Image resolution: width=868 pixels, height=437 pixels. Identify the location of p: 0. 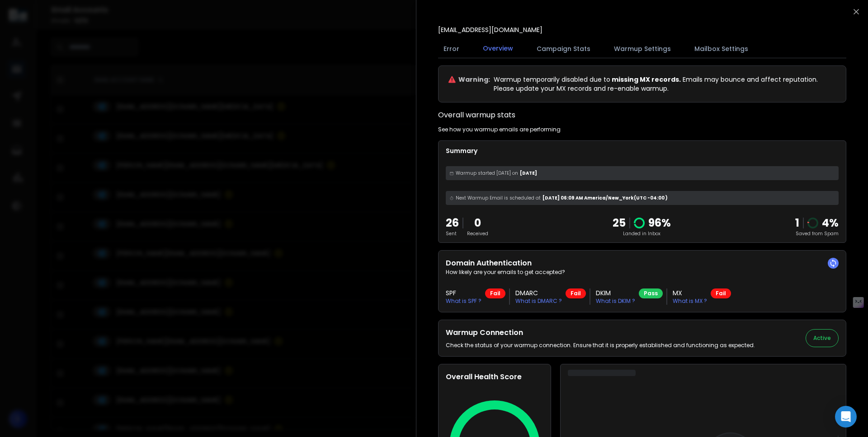
(477, 223).